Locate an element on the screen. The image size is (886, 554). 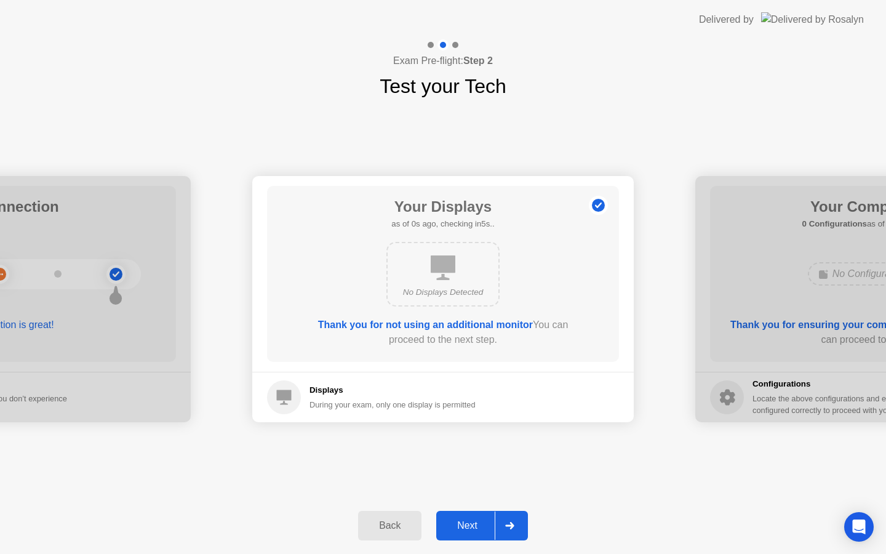
h1: Your Displays is located at coordinates (442, 207).